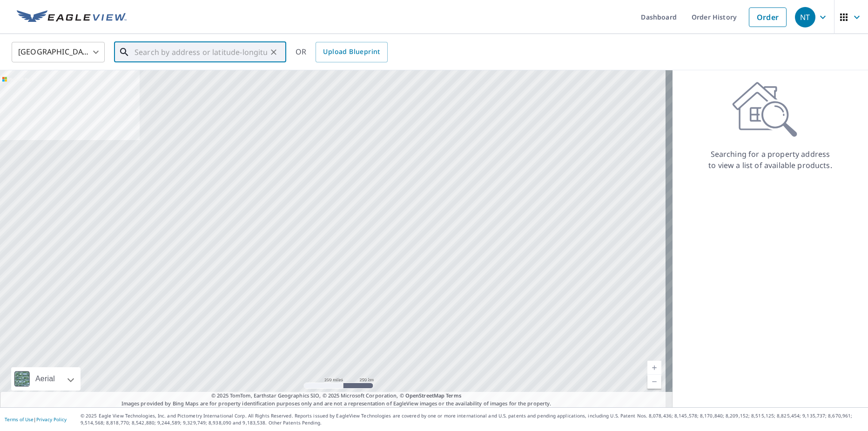 Image resolution: width=868 pixels, height=431 pixels. Describe the element at coordinates (425, 395) in the screenshot. I see `a: OpenStreetMap` at that location.